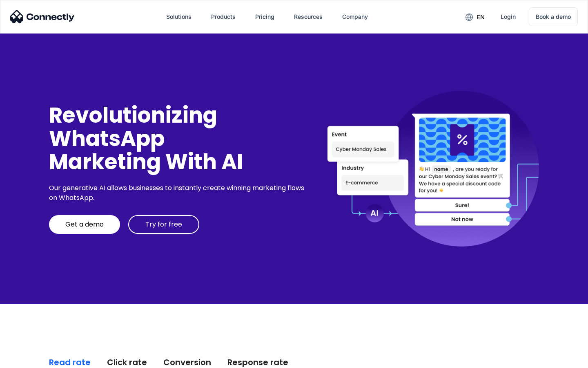 The image size is (588, 368). I want to click on a: Login, so click(508, 16).